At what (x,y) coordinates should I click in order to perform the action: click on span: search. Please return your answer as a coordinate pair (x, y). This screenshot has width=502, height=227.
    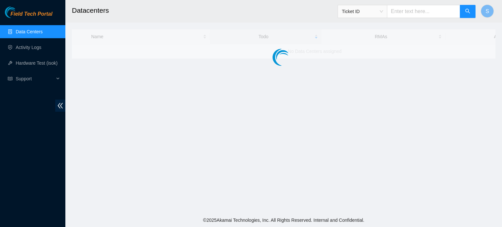
    Looking at the image, I should click on (468, 11).